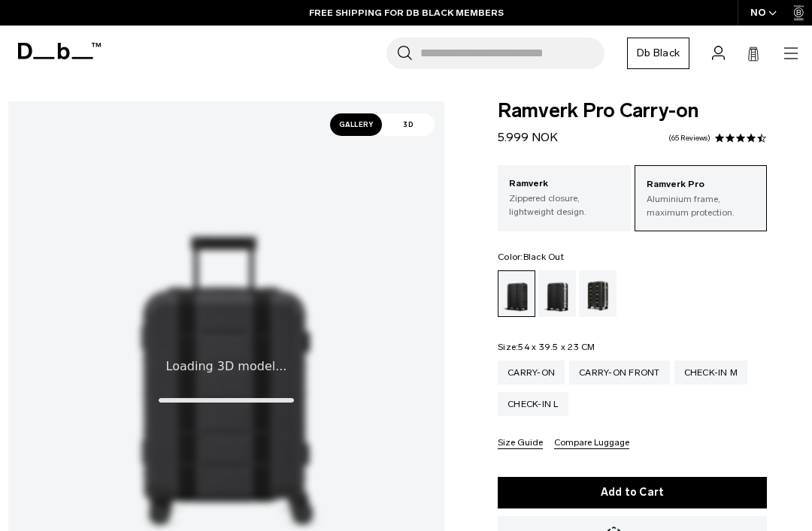  I want to click on a: Silver, so click(557, 294).